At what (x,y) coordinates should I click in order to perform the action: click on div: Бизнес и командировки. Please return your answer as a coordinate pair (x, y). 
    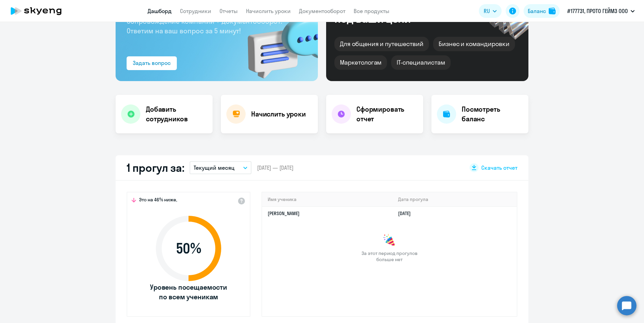
    Looking at the image, I should click on (474, 44).